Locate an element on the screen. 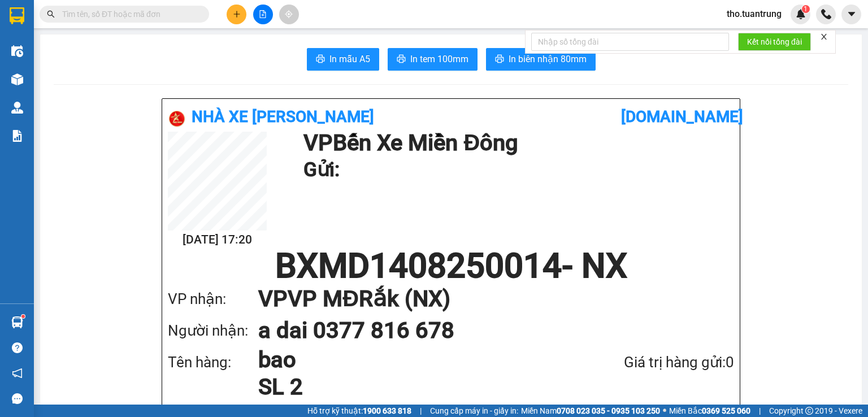 The height and width of the screenshot is (417, 868). span: search is located at coordinates (51, 14).